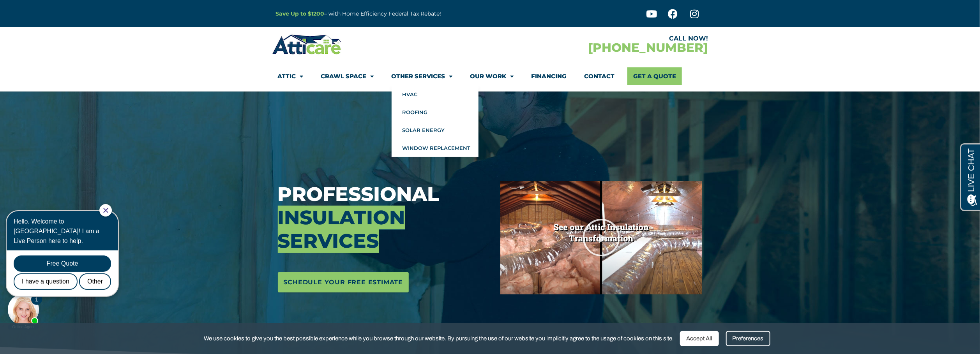  I want to click on div: Preferences, so click(748, 339).